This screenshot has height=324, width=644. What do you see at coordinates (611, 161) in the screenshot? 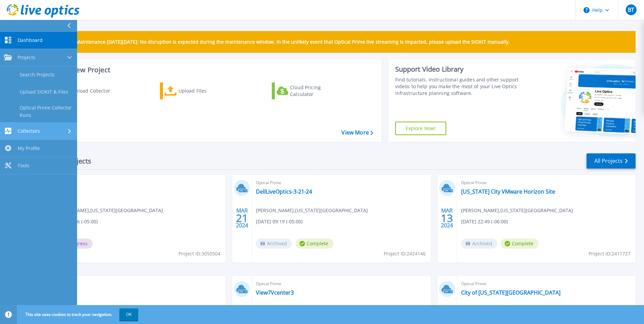
I see `a: All Projects` at bounding box center [611, 161].